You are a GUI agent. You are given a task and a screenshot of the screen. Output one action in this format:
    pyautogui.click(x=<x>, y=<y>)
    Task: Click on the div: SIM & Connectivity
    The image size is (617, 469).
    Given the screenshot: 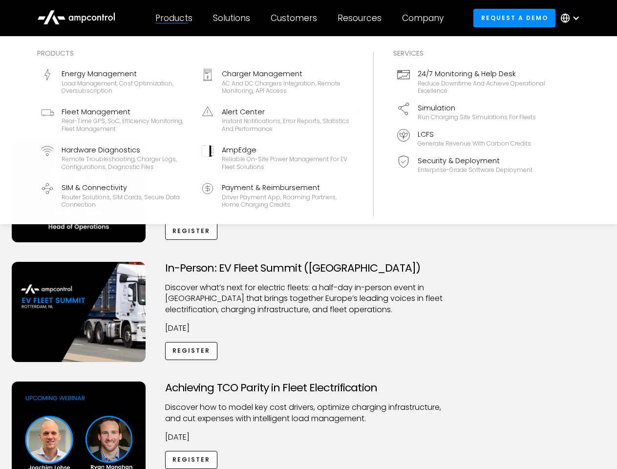 What is the action you would take?
    pyautogui.click(x=126, y=188)
    